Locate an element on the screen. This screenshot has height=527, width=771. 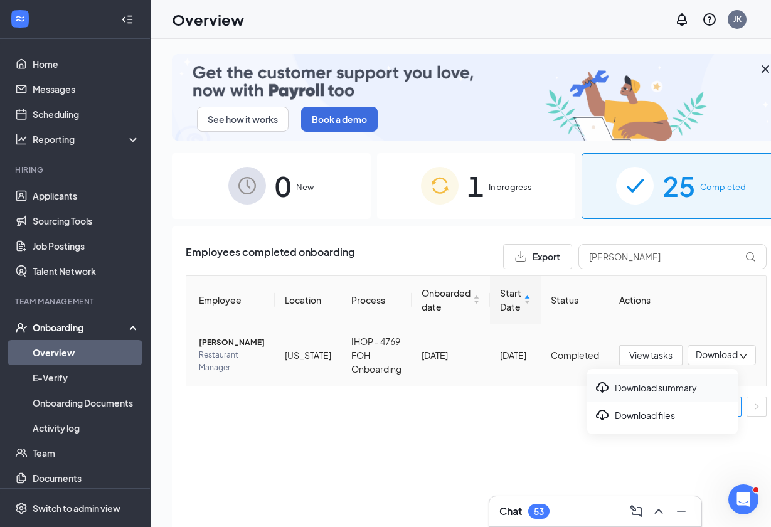
th: Process is located at coordinates (376, 300).